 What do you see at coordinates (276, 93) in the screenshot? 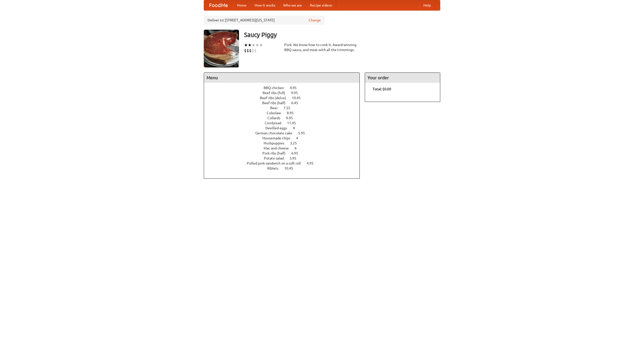
I see `span: Beef ribs (full)` at bounding box center [276, 93].